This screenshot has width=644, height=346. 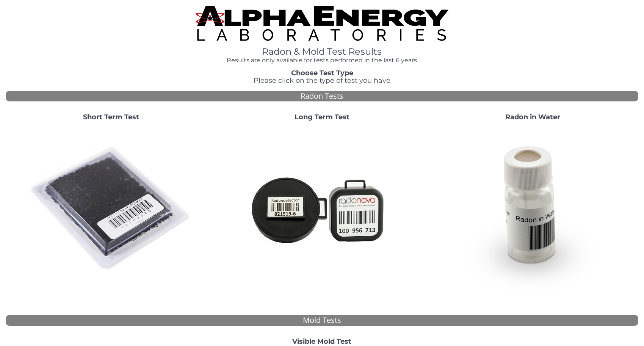 I want to click on strong: Long Term Test, so click(x=322, y=117).